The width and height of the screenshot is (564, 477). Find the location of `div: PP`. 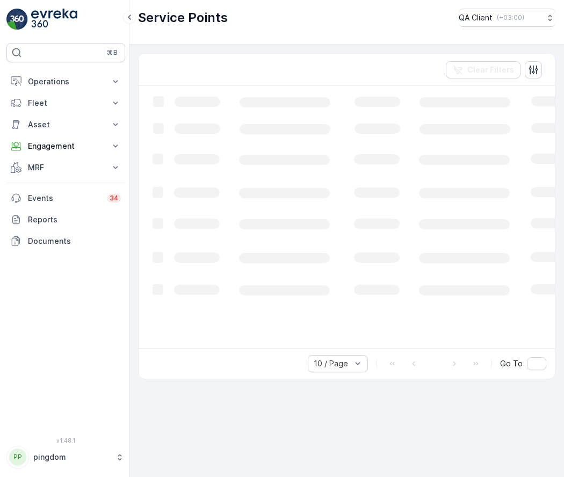

div: PP is located at coordinates (18, 457).